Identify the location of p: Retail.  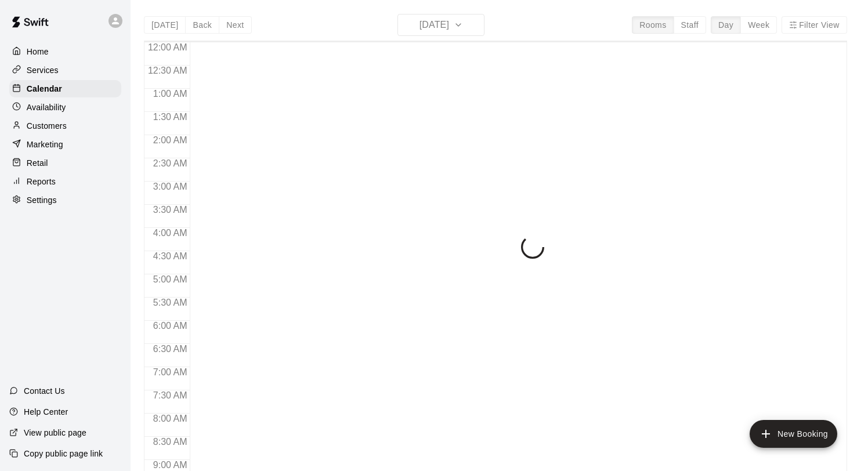
(37, 163).